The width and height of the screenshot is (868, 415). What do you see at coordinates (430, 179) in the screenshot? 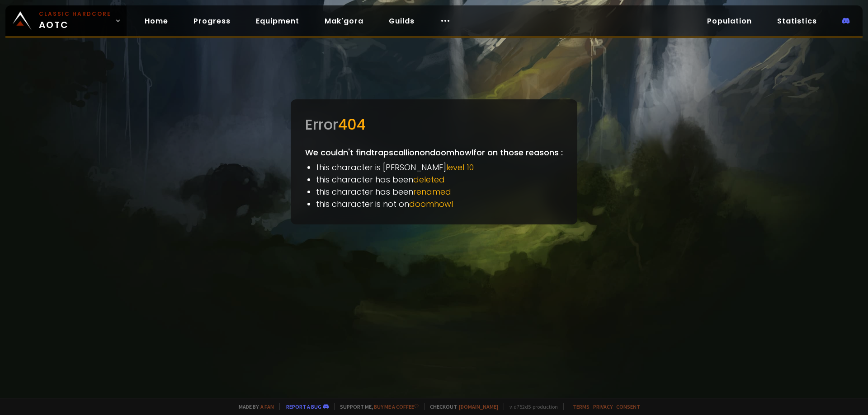
I see `span: deleted` at bounding box center [430, 179].